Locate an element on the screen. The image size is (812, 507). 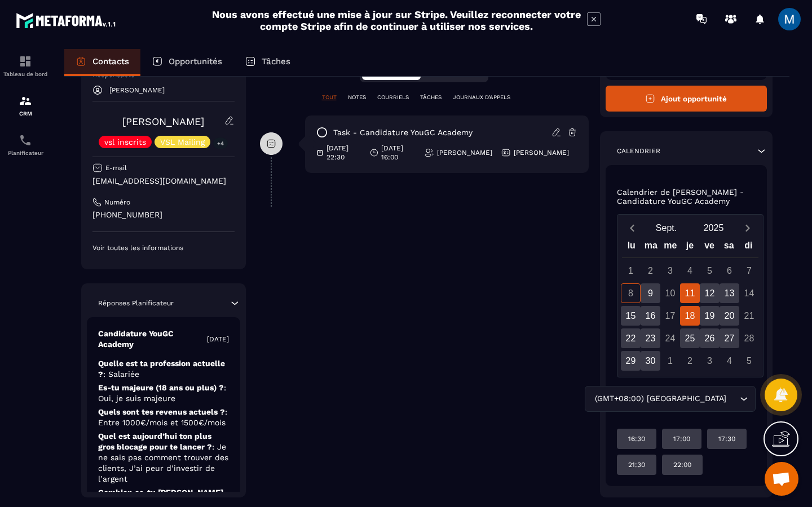
div: 14 is located at coordinates (749, 293).